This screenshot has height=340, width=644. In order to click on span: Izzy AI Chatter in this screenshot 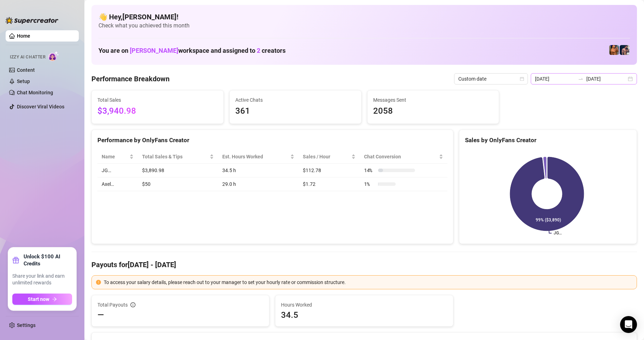, I will do `click(27, 57)`.